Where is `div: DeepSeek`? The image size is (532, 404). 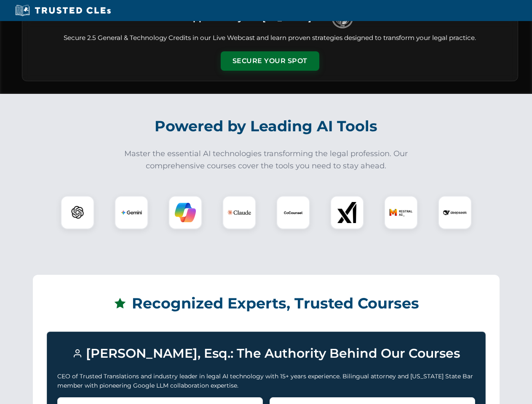 div: DeepSeek is located at coordinates (454, 212).